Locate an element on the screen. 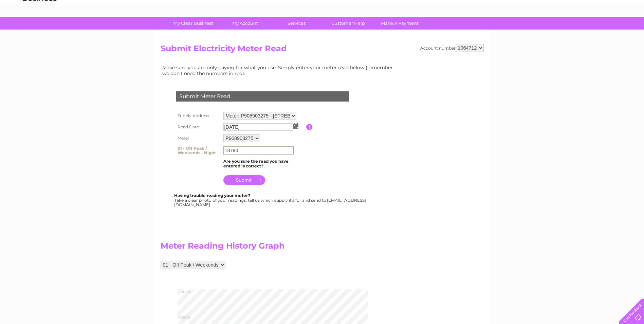 This screenshot has height=324, width=644. div: Submit Meter Read is located at coordinates (262, 97).